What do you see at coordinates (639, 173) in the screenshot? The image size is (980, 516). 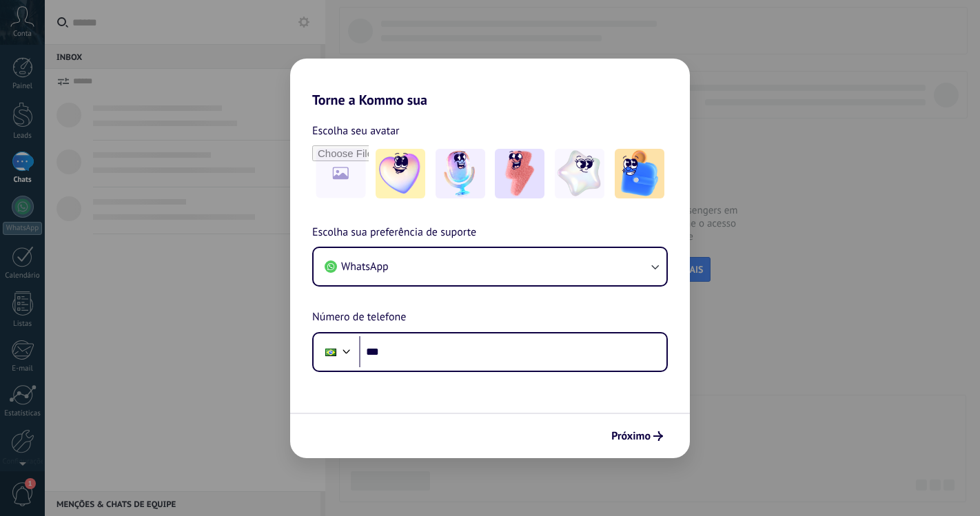 I see `img: -5.jpeg` at bounding box center [639, 173].